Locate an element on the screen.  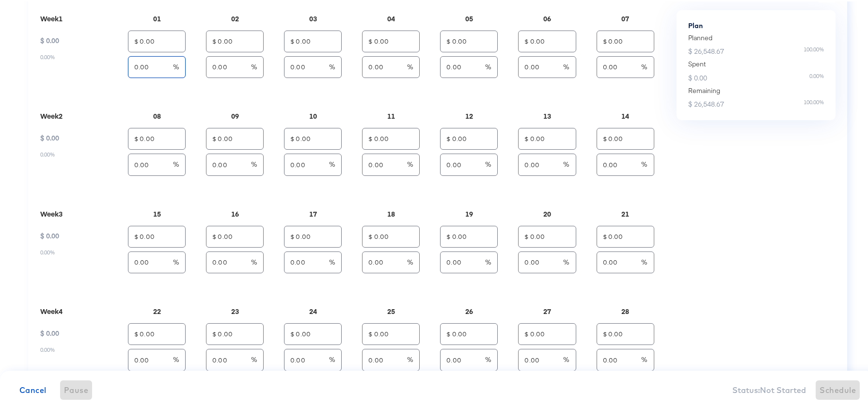
div: Remaining is located at coordinates (756, 89).